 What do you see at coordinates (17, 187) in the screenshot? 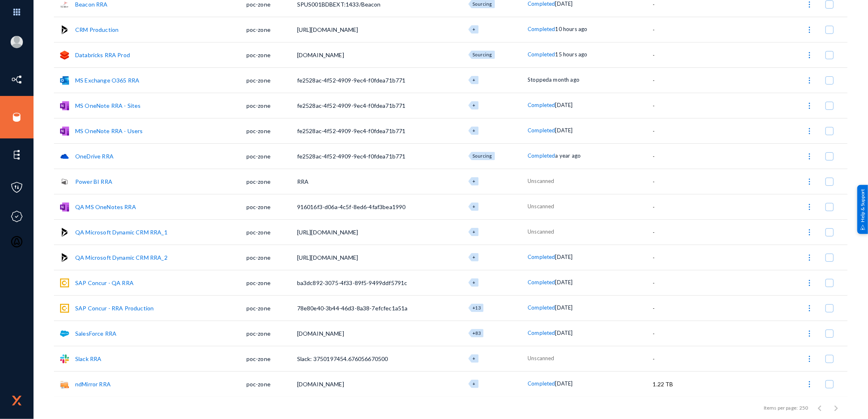
I see `img: icon-policies.svg` at bounding box center [17, 187].